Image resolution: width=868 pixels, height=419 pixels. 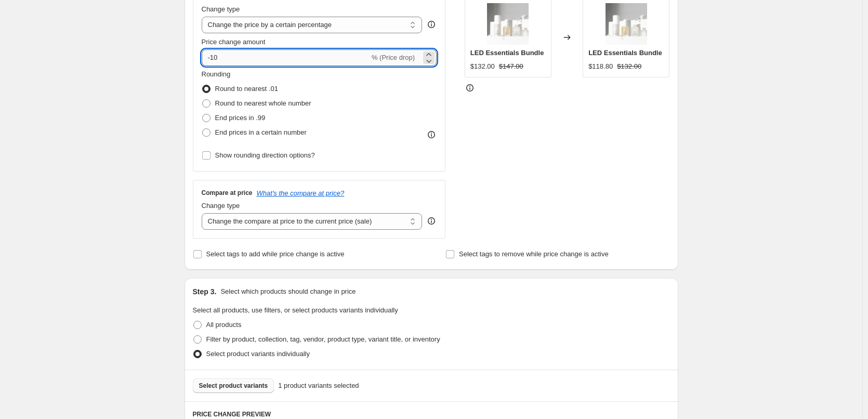 What do you see at coordinates (300, 193) in the screenshot?
I see `i: What's the compare at price?` at bounding box center [300, 193].